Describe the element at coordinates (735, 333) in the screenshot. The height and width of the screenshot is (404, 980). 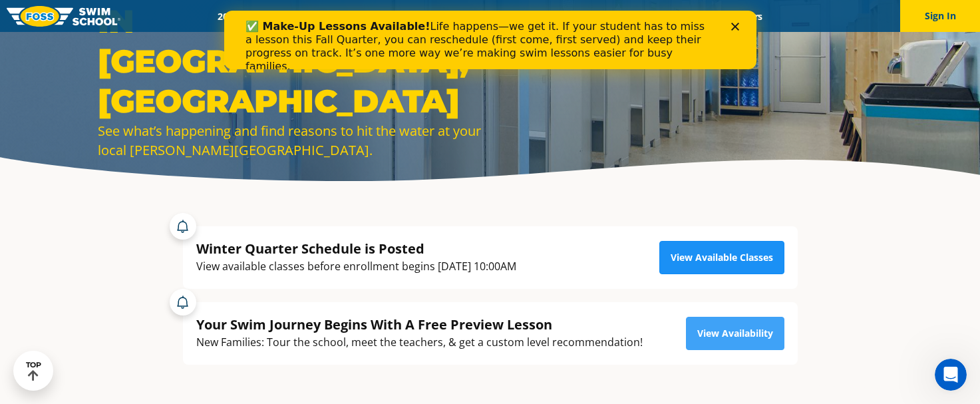
I see `a: View Availability` at that location.